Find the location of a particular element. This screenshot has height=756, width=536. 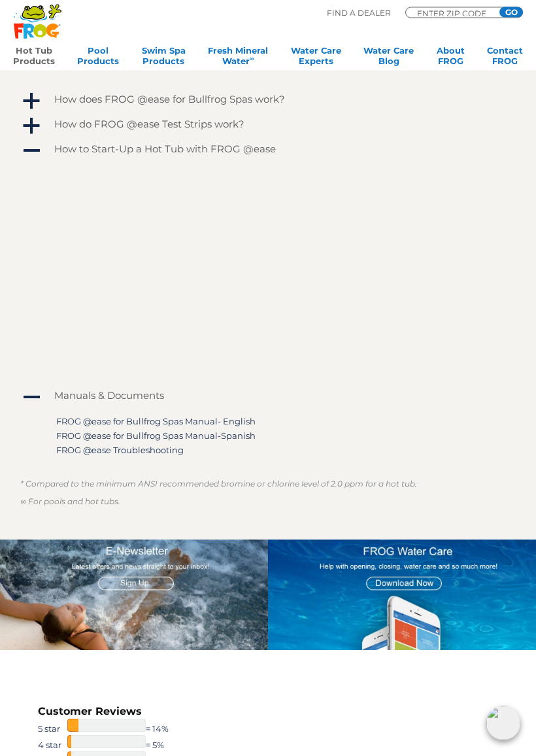

a: A How to Start-Up a Hot Tub with FROG @ease is located at coordinates (268, 151).